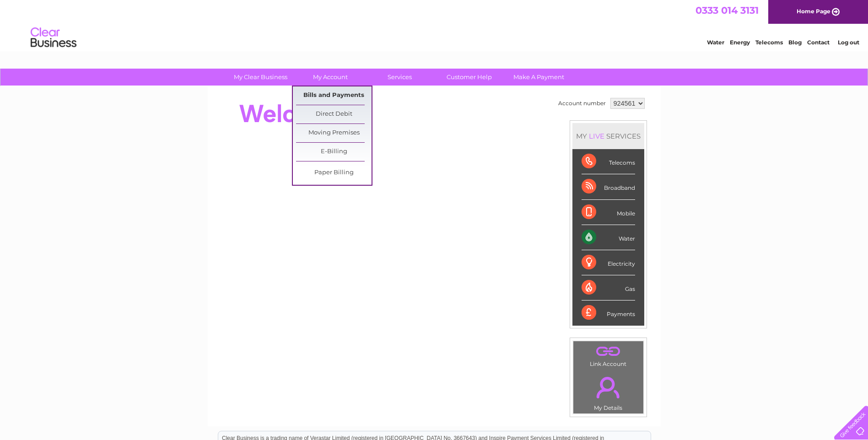  What do you see at coordinates (818, 42) in the screenshot?
I see `a: Contact` at bounding box center [818, 42].